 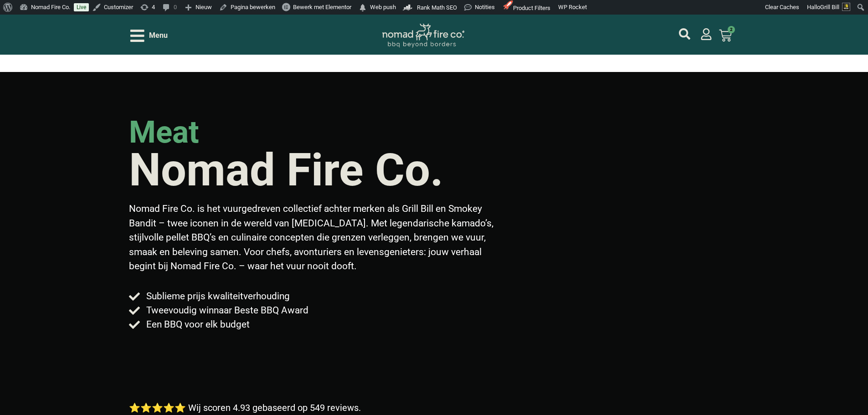 I want to click on span: Rank Math SEO, so click(x=437, y=8).